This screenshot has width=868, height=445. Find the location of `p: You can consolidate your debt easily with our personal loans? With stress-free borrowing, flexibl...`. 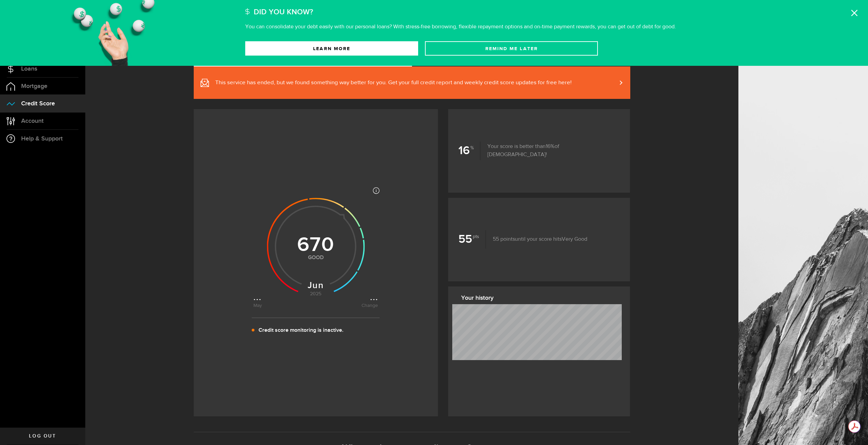

p: You can consolidate your debt easily with our personal loans? With stress-free borrowing, flexibl... is located at coordinates (460, 27).